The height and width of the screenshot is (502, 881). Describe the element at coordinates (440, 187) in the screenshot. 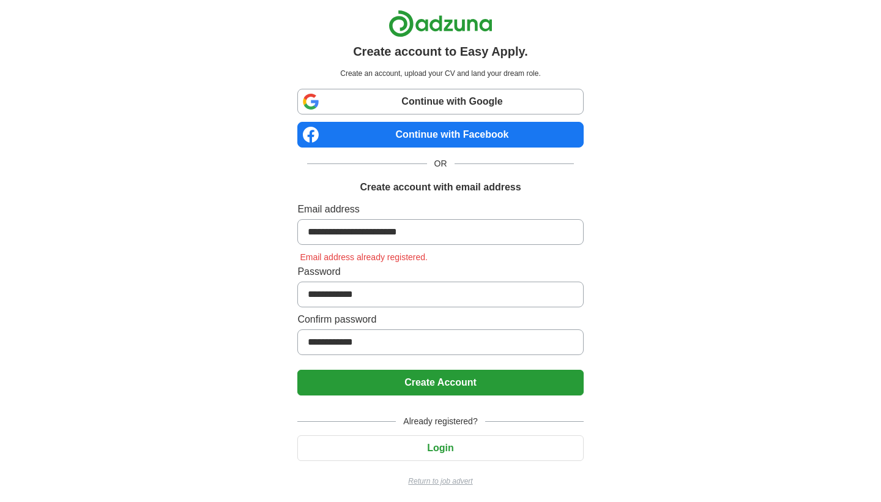

I see `h1: Create account with email address` at that location.